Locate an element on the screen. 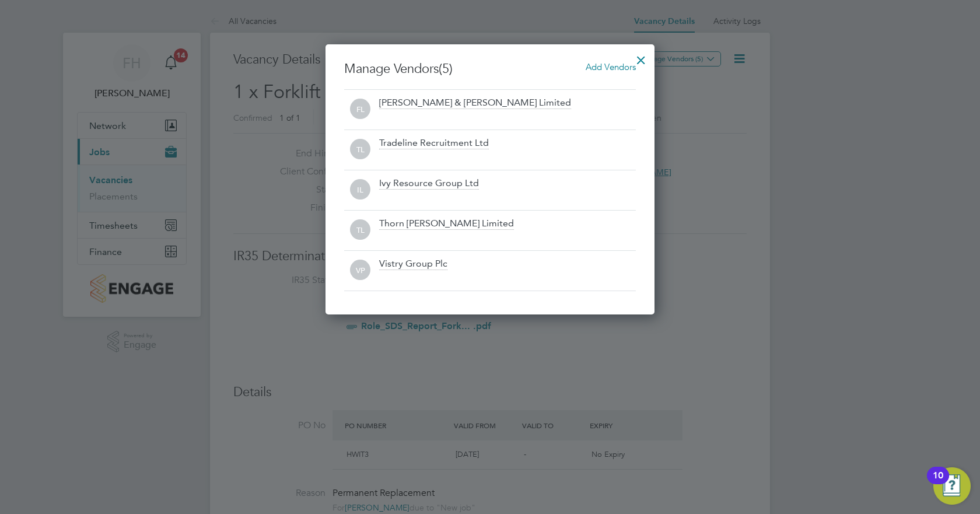 This screenshot has height=514, width=980. span: Add Vendors is located at coordinates (611, 67).